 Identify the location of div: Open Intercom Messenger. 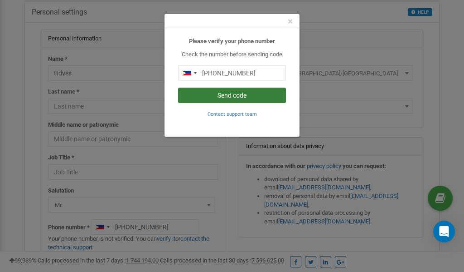
(444, 231).